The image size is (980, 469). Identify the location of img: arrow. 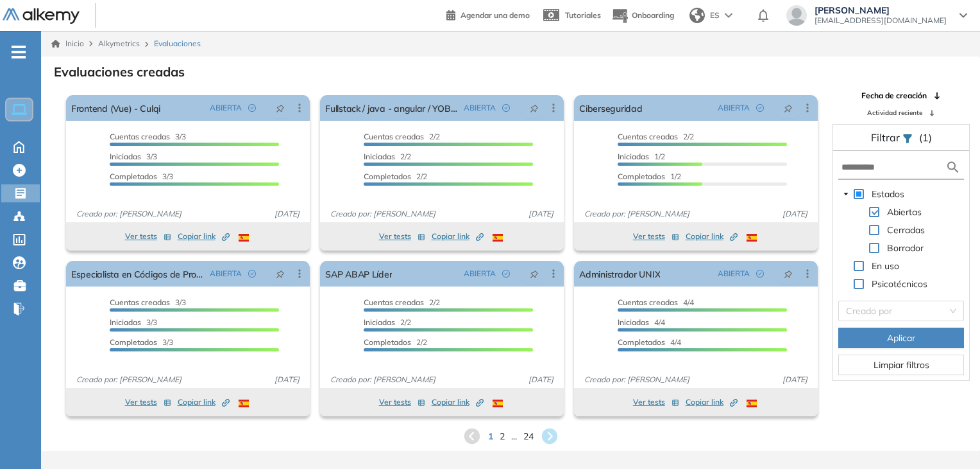
(729, 16).